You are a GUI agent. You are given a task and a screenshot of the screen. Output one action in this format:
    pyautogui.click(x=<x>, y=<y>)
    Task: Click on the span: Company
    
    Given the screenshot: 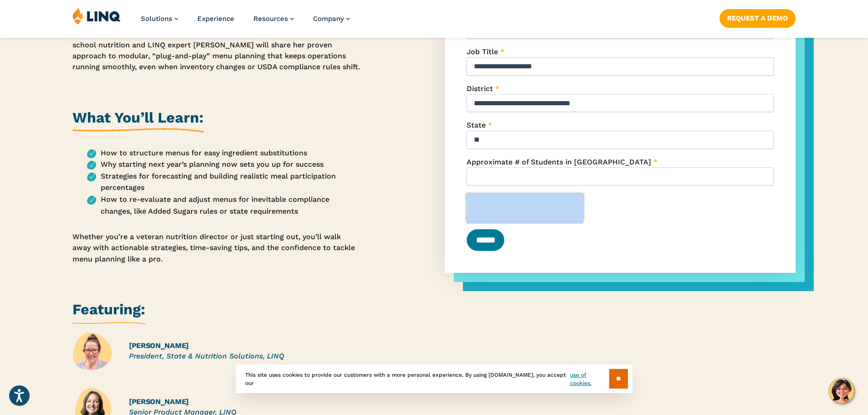 What is the action you would take?
    pyautogui.click(x=329, y=19)
    